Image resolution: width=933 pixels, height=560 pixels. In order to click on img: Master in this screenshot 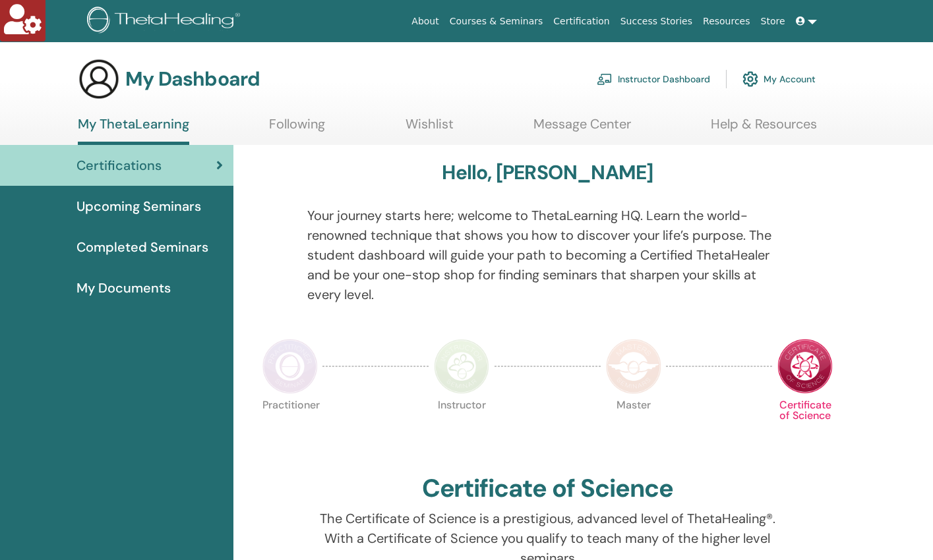, I will do `click(634, 367)`.